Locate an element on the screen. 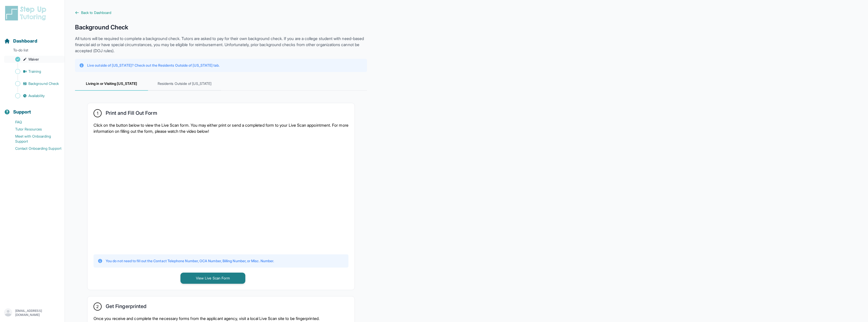 The image size is (868, 322). button: Dashboard is located at coordinates (32, 38).